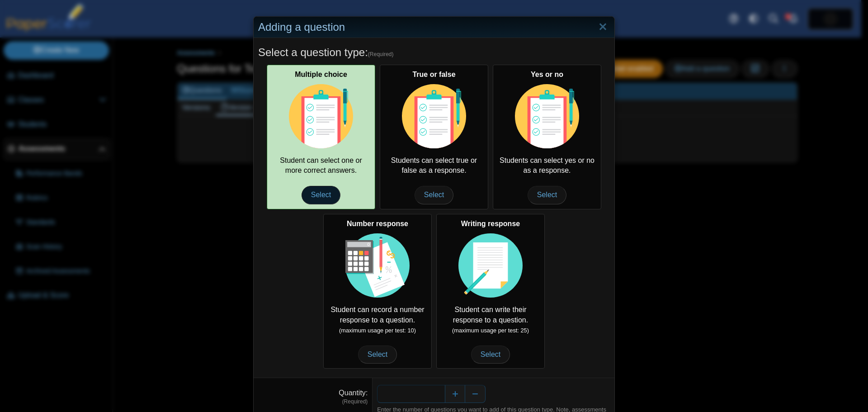  I want to click on div: Student can select one or more correct answers., so click(321, 137).